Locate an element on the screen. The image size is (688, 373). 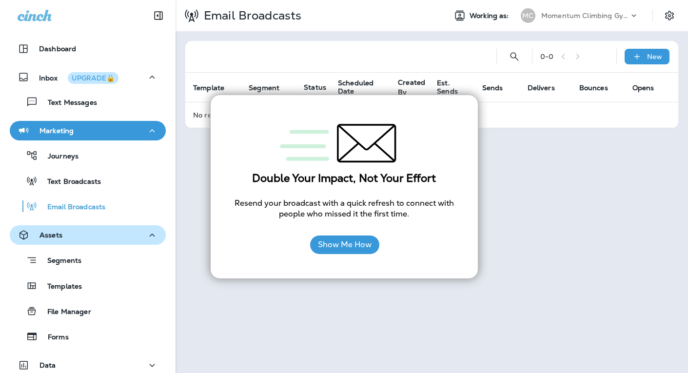
p: Text Broadcasts is located at coordinates (69, 182).